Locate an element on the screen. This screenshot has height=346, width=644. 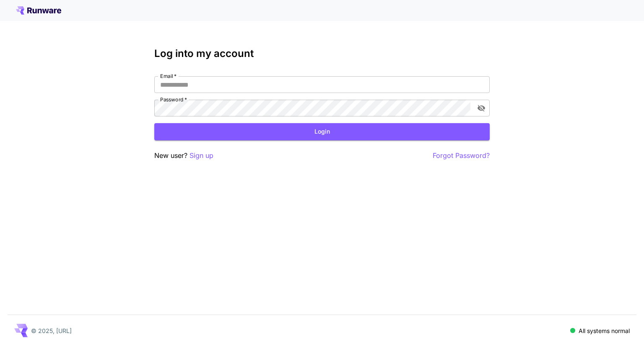
button: Sign up is located at coordinates (201, 155).